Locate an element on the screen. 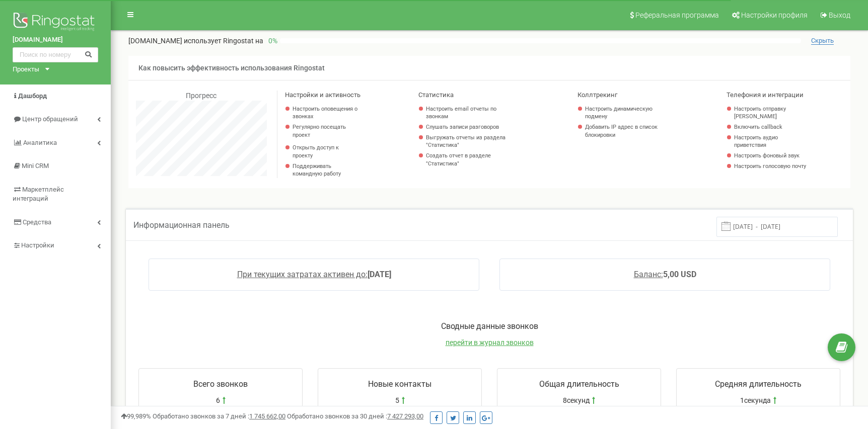  a: Создать отчет в разделе "Статистика" is located at coordinates (468, 160).